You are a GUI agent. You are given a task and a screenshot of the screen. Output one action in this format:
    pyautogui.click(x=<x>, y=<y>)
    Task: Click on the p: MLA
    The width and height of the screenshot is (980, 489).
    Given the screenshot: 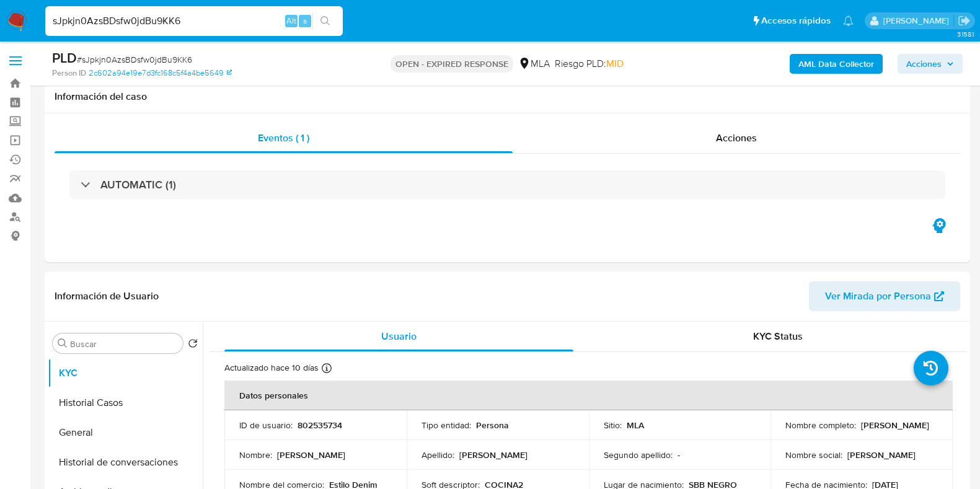 What is the action you would take?
    pyautogui.click(x=635, y=425)
    